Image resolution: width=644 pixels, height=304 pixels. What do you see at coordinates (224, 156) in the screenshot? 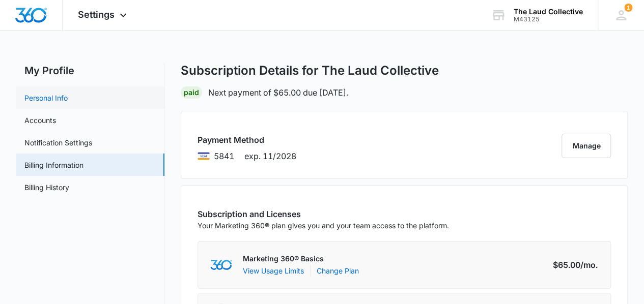
I see `span: brandLabels.visa ending with` at bounding box center [224, 156].